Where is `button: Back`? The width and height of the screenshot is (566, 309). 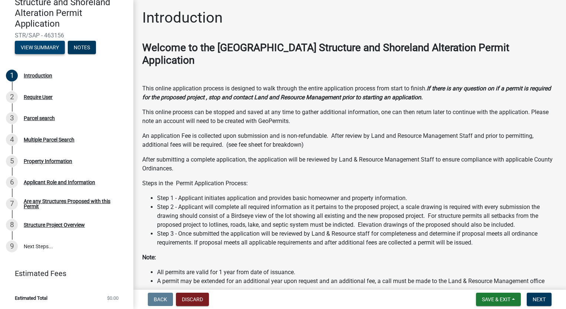 button: Back is located at coordinates (160, 299).